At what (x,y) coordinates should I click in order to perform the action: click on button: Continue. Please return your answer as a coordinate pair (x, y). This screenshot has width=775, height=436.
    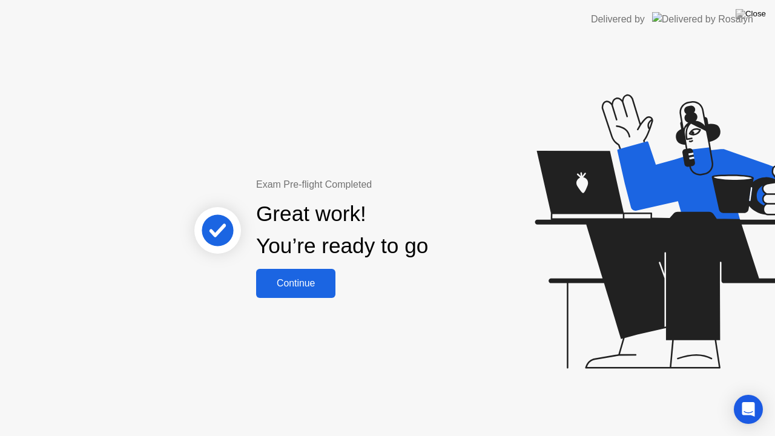
    Looking at the image, I should click on (295, 283).